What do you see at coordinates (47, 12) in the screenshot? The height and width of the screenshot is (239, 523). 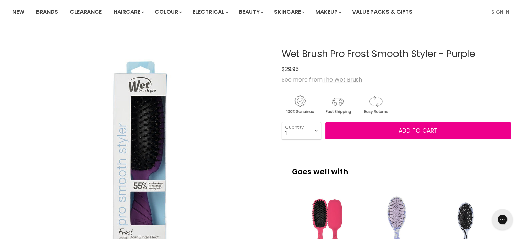 I see `a: Brands` at bounding box center [47, 12].